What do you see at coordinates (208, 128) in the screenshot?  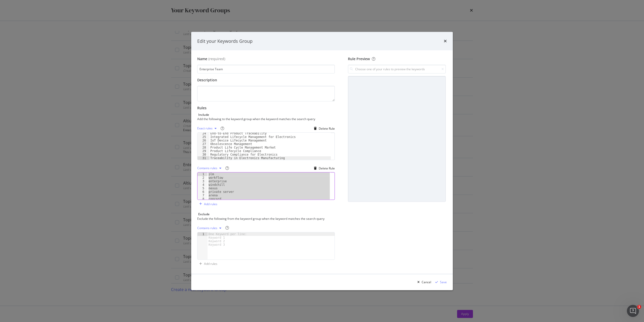 I see `button: Exact rules` at bounding box center [208, 128].